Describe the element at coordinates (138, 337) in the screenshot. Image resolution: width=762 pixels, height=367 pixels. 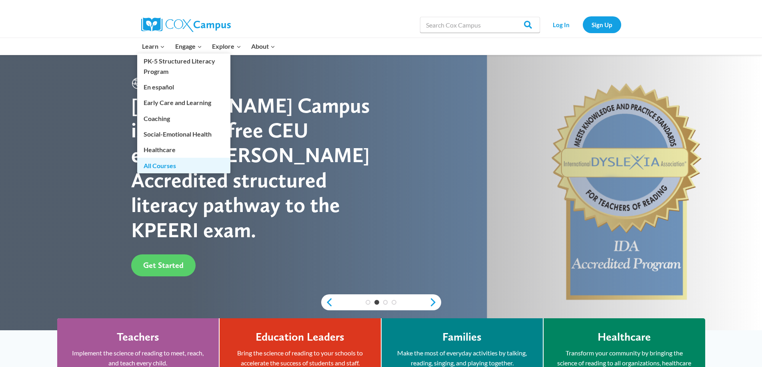
I see `h4: Teachers` at that location.